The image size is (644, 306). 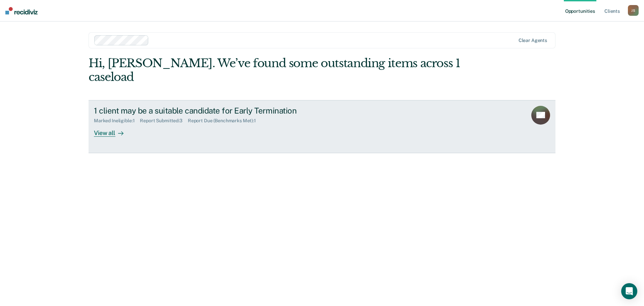 What do you see at coordinates (225, 121) in the screenshot?
I see `div: Report Due (Benchmarks Met) : 1` at bounding box center [225, 121].